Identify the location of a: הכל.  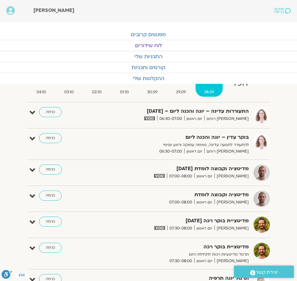
(240, 84).